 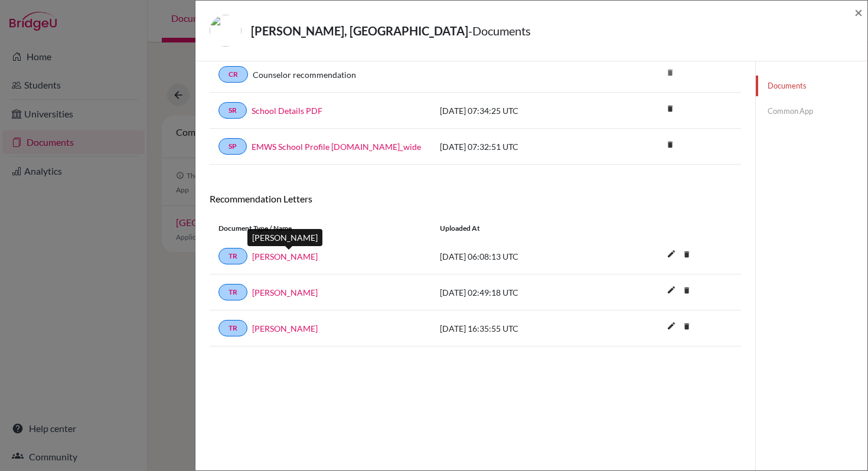 What do you see at coordinates (304, 75) in the screenshot?
I see `a: Counselor recommendation` at bounding box center [304, 75].